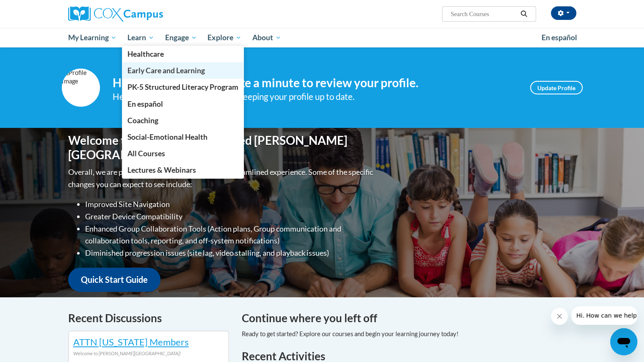 The width and height of the screenshot is (644, 362). Describe the element at coordinates (162, 170) in the screenshot. I see `span: Lectures & Webinars` at that location.